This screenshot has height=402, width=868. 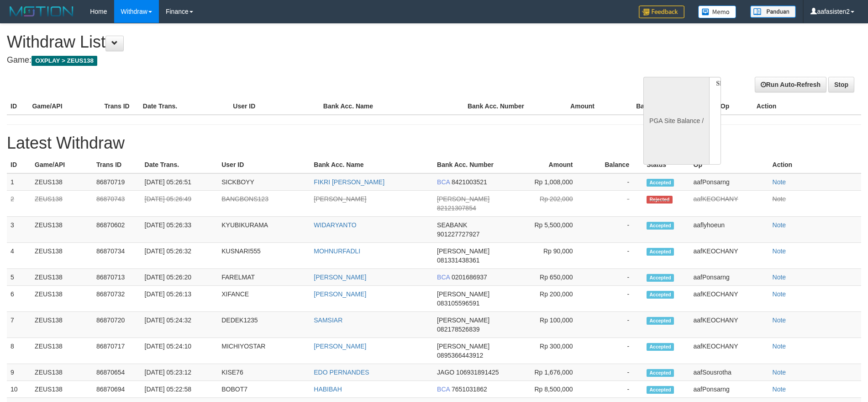 What do you see at coordinates (550, 298) in the screenshot?
I see `td: Rp 200,000` at bounding box center [550, 298].